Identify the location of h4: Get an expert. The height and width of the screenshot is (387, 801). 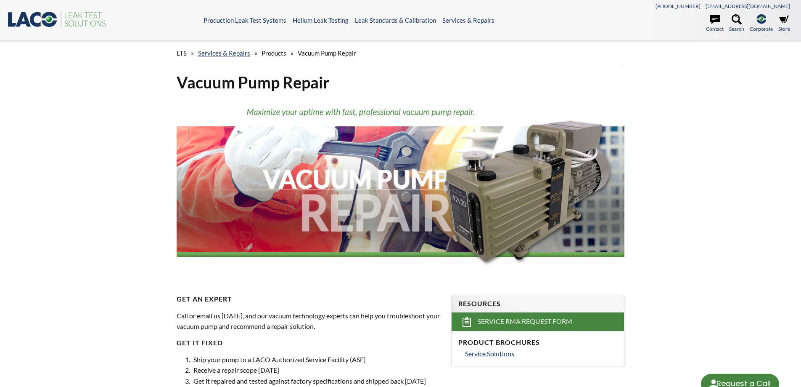
(309, 299).